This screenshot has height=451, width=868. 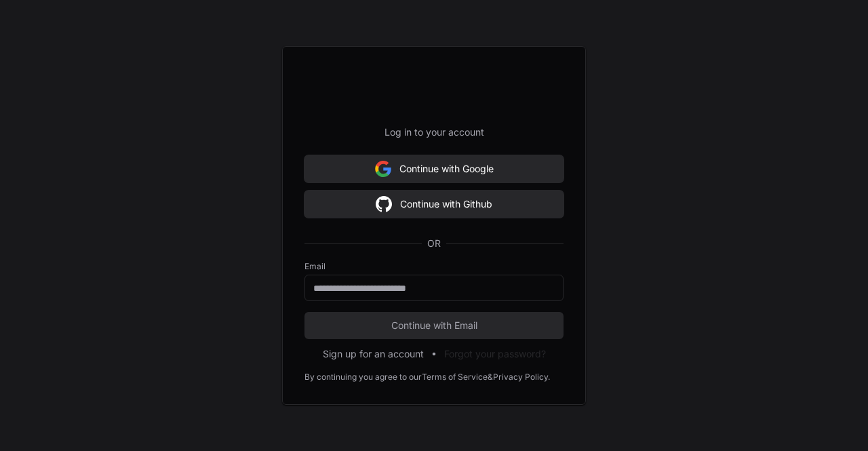 What do you see at coordinates (495, 354) in the screenshot?
I see `button: Forgot your password?` at bounding box center [495, 354].